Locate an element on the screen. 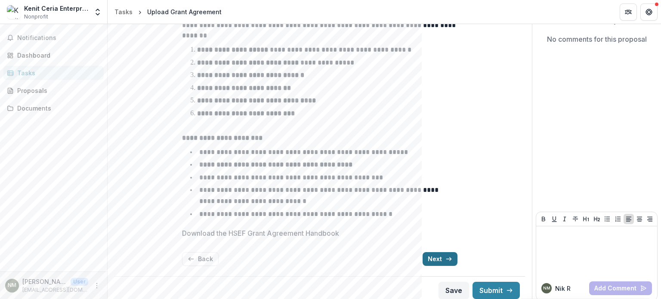 The height and width of the screenshot is (299, 661). button: Get Help is located at coordinates (649, 12).